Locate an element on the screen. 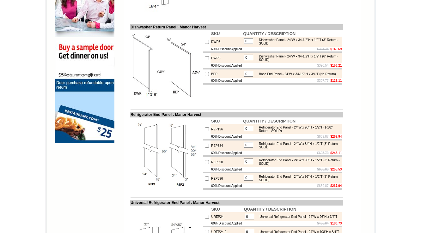 The width and height of the screenshot is (421, 233). td: DWR6 is located at coordinates (226, 58).